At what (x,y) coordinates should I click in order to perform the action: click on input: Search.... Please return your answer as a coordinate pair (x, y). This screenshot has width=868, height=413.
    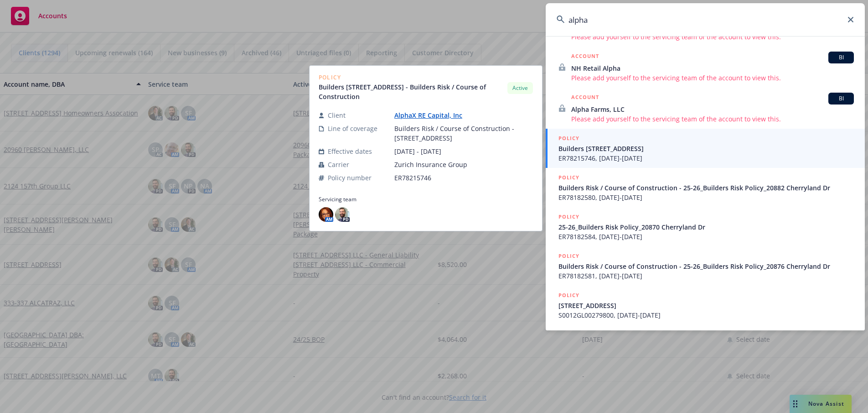
    Looking at the image, I should click on (706, 19).